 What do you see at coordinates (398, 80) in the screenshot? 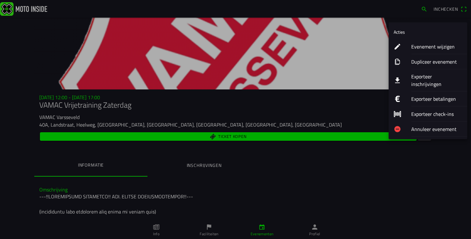
I see `ion-icon: download` at bounding box center [398, 80].